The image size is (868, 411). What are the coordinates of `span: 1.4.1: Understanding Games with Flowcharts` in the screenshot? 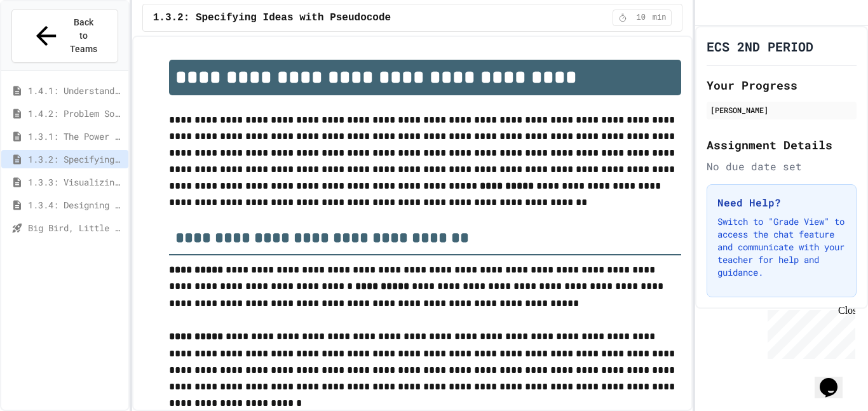 It's located at (75, 90).